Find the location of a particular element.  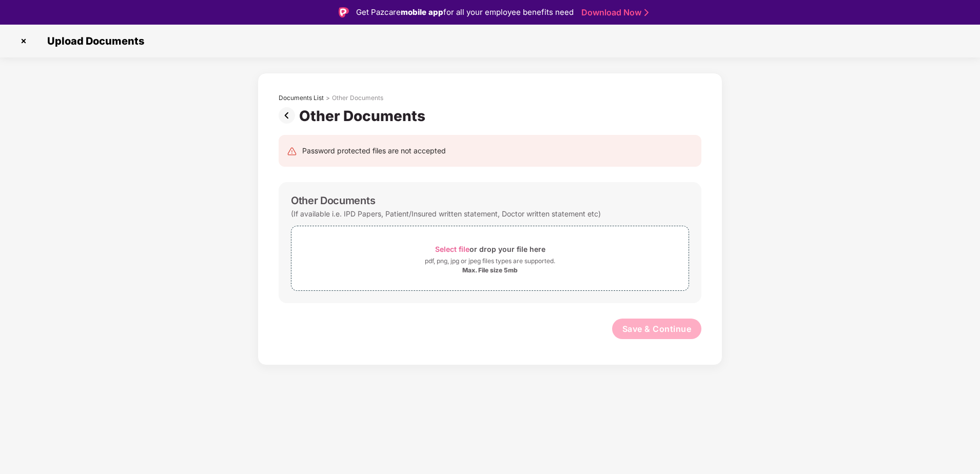

div: (If available i.e. IPD Papers, Patient/Insured written statement, Doctor written statement etc) is located at coordinates (446, 214).